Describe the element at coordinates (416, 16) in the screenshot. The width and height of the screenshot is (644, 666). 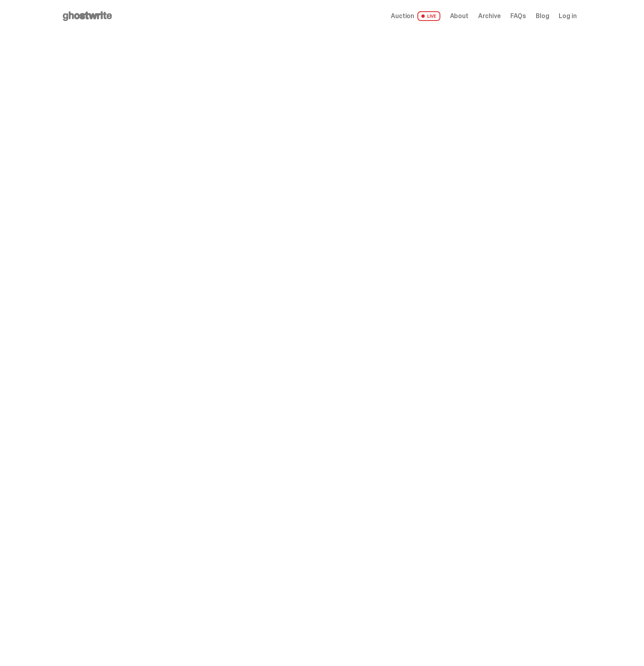
I see `a: Auction LIVE` at that location.